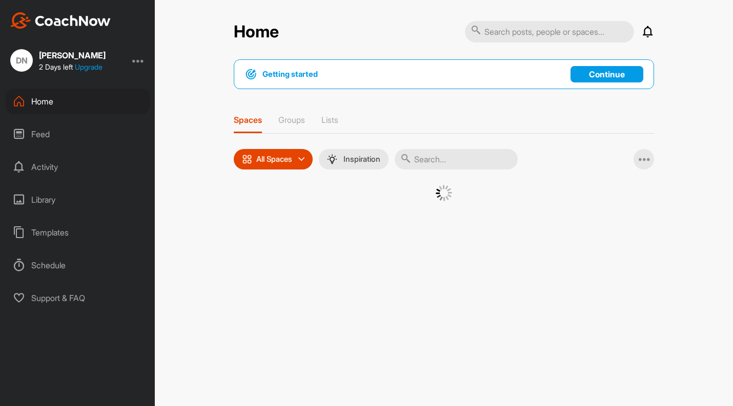 The width and height of the screenshot is (733, 406). What do you see at coordinates (274, 159) in the screenshot?
I see `p: All Spaces` at bounding box center [274, 159].